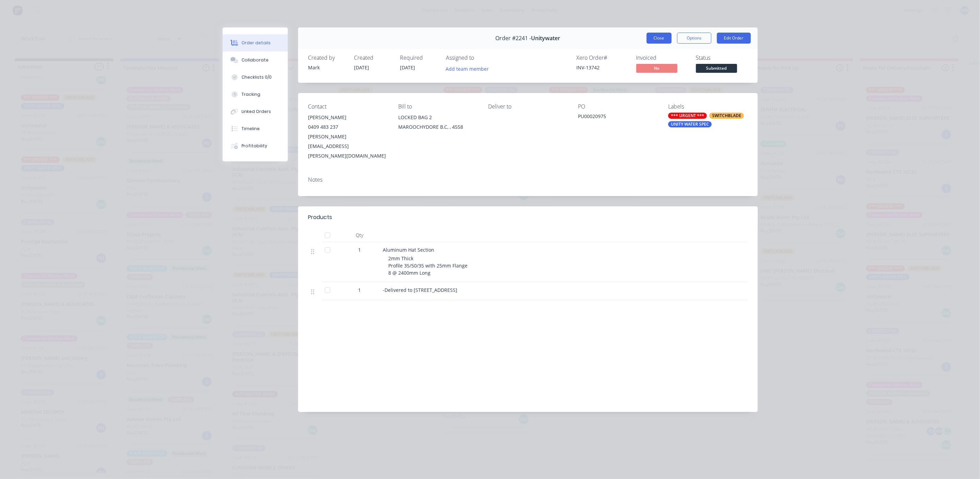 The height and width of the screenshot is (479, 980). What do you see at coordinates (254, 146) in the screenshot?
I see `div: Profitability` at bounding box center [254, 146].